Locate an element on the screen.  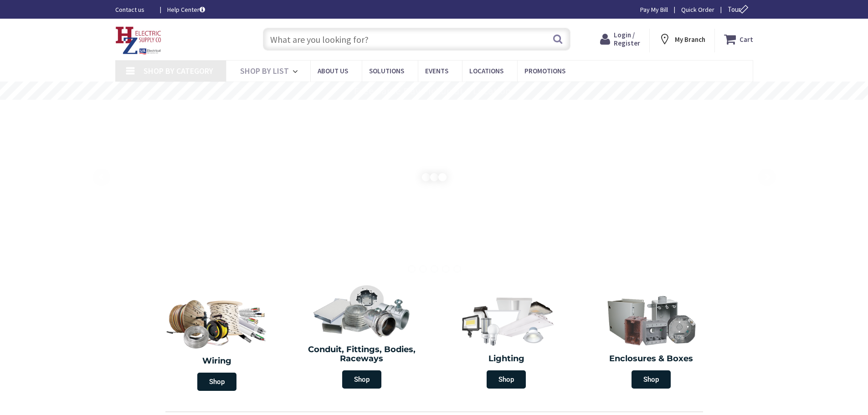
span: Promotions is located at coordinates (545, 71).